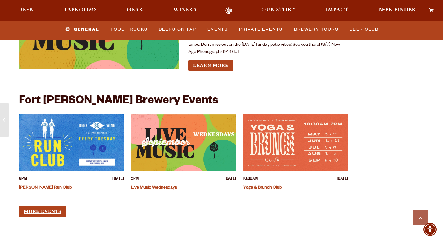  I want to click on a: Beer Club, so click(364, 30).